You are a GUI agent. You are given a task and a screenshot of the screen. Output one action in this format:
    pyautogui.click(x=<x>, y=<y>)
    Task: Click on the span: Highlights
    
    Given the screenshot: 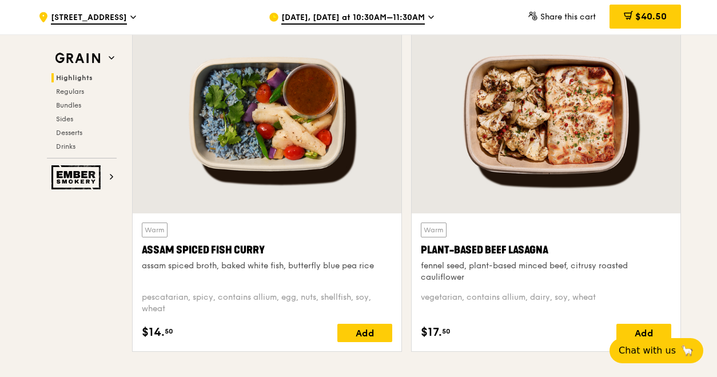 What is the action you would take?
    pyautogui.click(x=74, y=78)
    